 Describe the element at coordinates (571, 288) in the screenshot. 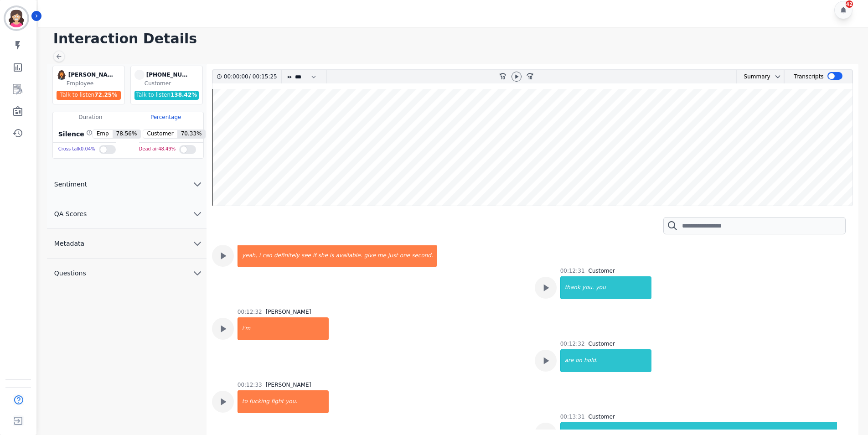

I see `div: thank` at that location.